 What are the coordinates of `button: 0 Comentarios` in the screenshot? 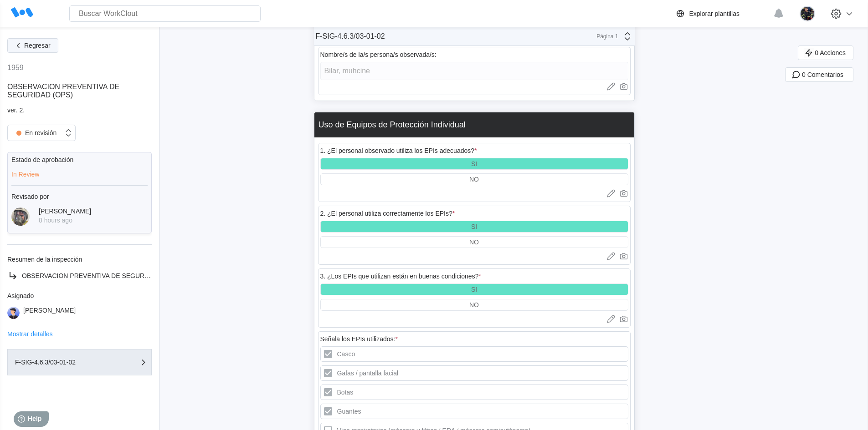 It's located at (819, 74).